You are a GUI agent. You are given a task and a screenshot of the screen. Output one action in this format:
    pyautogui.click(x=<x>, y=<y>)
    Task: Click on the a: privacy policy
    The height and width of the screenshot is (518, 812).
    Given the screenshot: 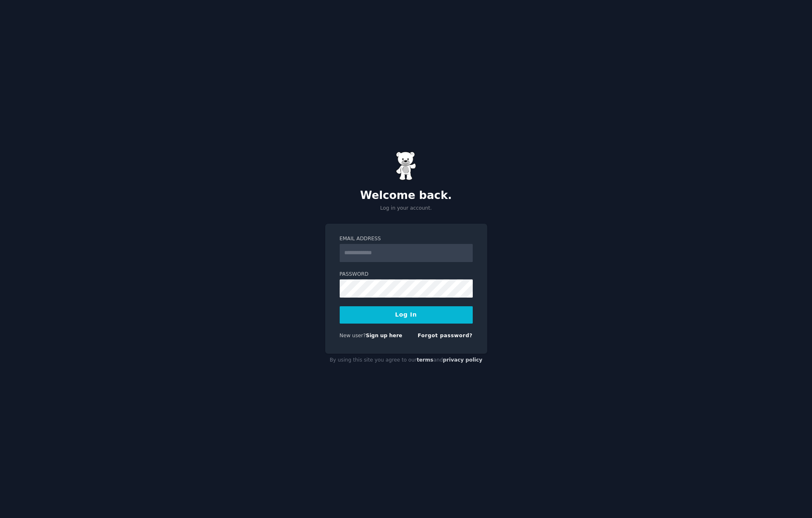 What is the action you would take?
    pyautogui.click(x=463, y=360)
    